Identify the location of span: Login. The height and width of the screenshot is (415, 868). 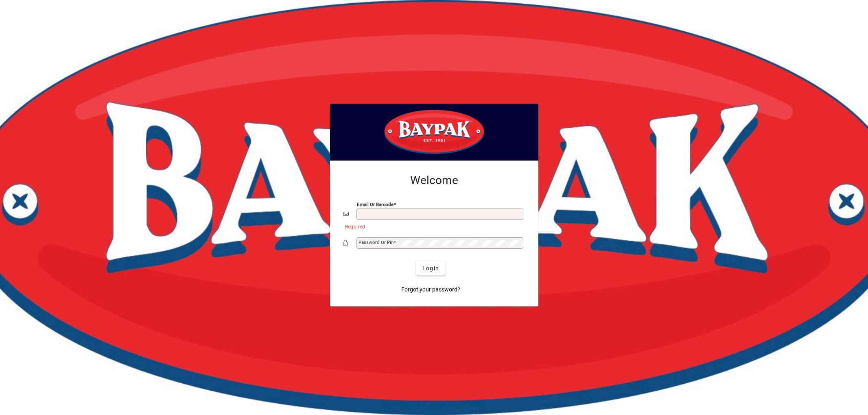
(430, 268).